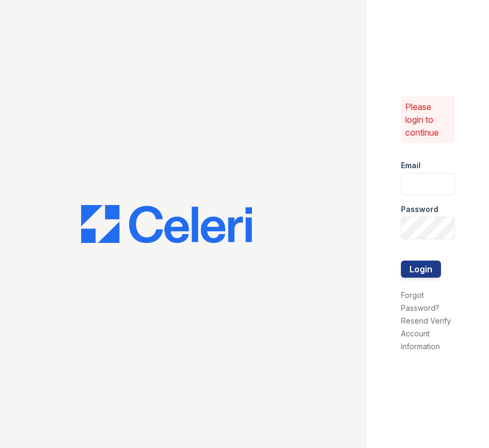 This screenshot has height=448, width=489. I want to click on button: Login, so click(420, 269).